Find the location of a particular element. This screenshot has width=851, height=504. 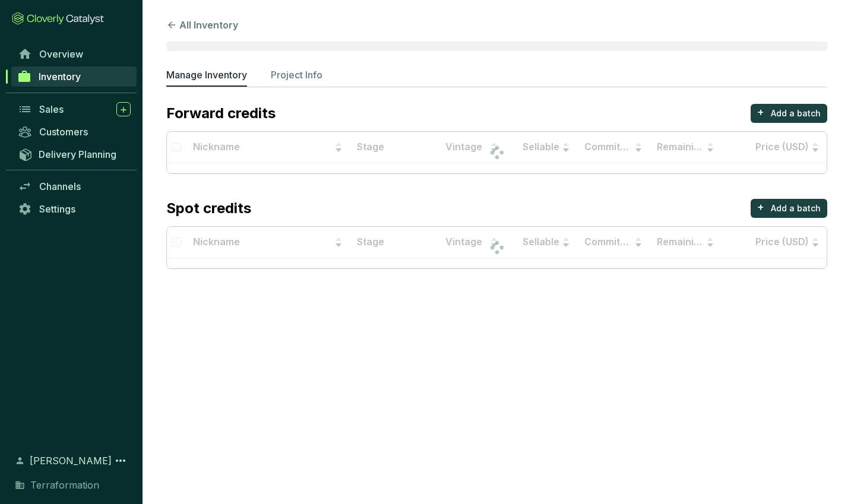

a: Sales is located at coordinates (74, 109).